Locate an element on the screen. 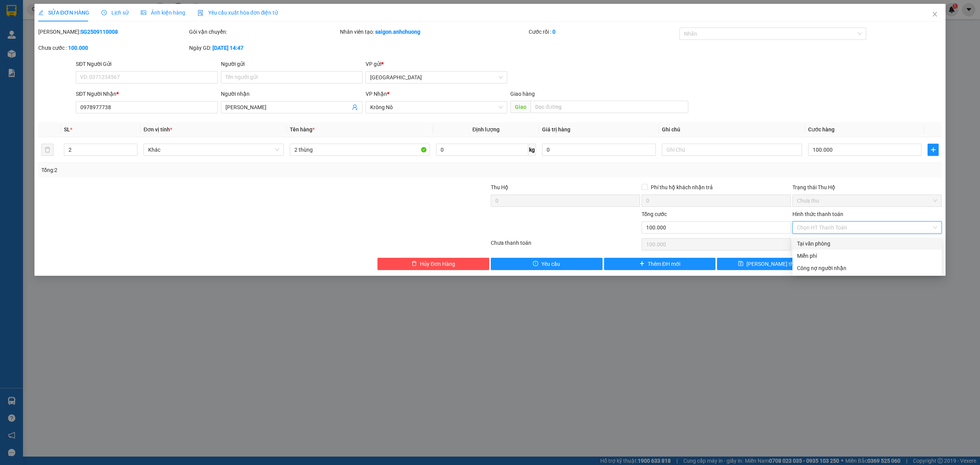 This screenshot has height=465, width=980. span: Thêm ĐH mới is located at coordinates (664, 264).